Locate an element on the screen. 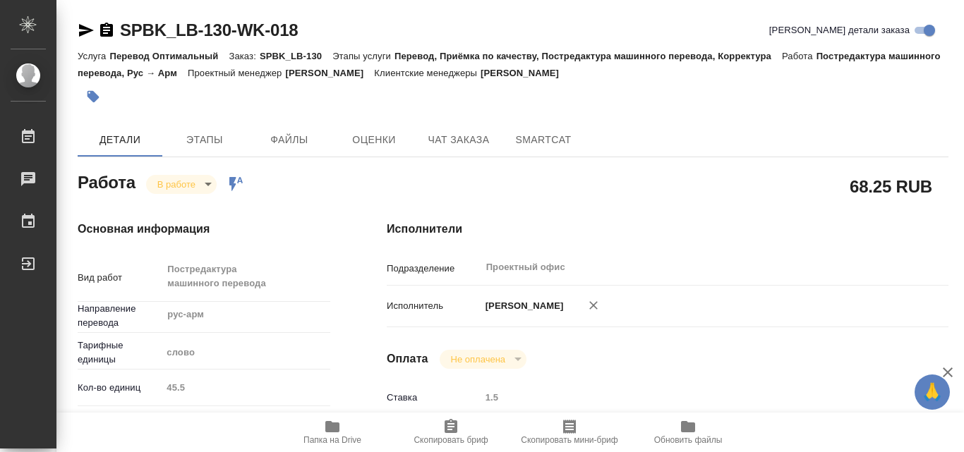 This screenshot has width=964, height=452. span: Детали is located at coordinates (120, 140).